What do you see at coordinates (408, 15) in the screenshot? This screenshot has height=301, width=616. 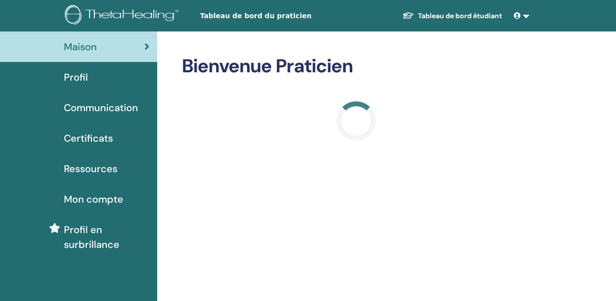 I see `img: graduation-cap-white.svg` at bounding box center [408, 15].